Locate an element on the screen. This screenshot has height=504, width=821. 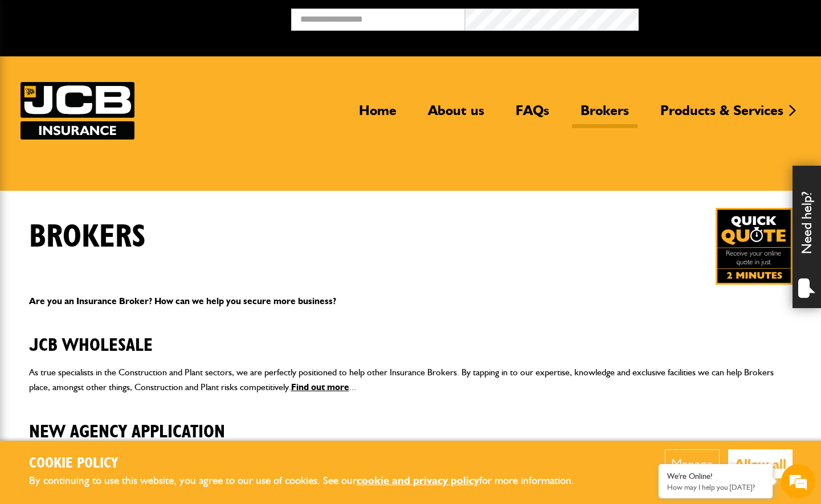
h1: Brokers is located at coordinates (87, 237).